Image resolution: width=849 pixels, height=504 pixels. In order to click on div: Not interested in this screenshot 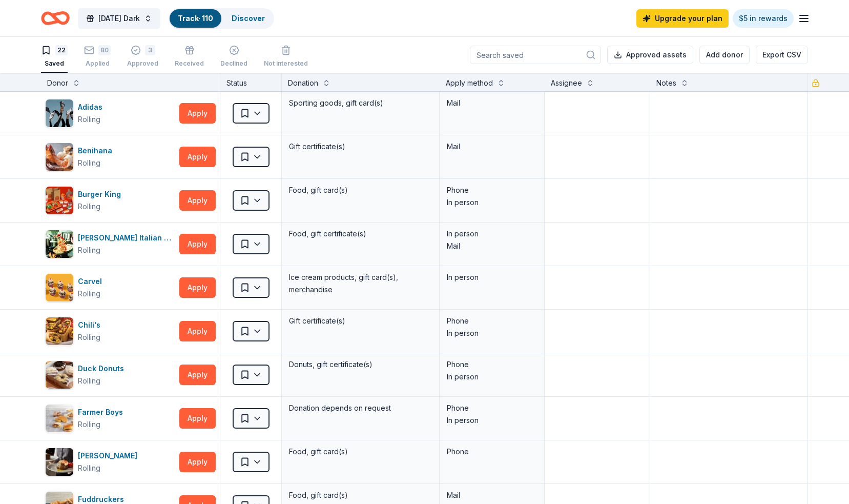, I will do `click(286, 64)`.